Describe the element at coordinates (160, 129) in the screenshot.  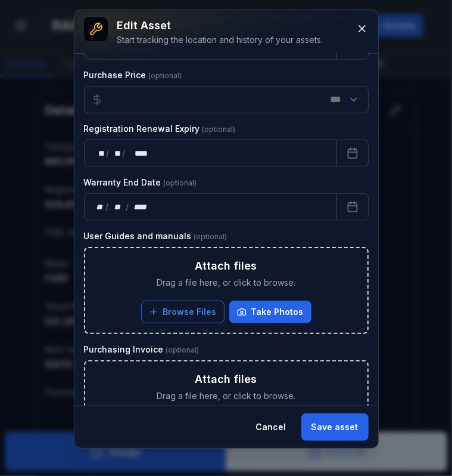
I see `label: Registration Renewal Expiry` at that location.